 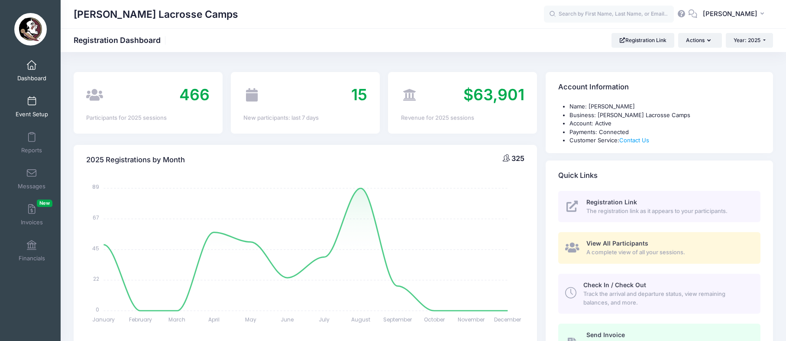 What do you see at coordinates (359, 94) in the screenshot?
I see `span: 15` at bounding box center [359, 94].